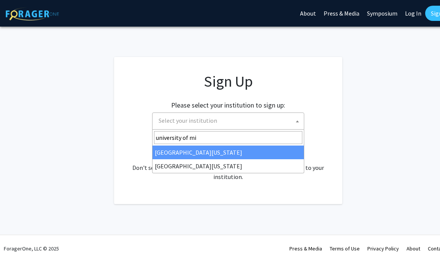 The height and width of the screenshot is (255, 440). I want to click on input: Search, so click(228, 138).